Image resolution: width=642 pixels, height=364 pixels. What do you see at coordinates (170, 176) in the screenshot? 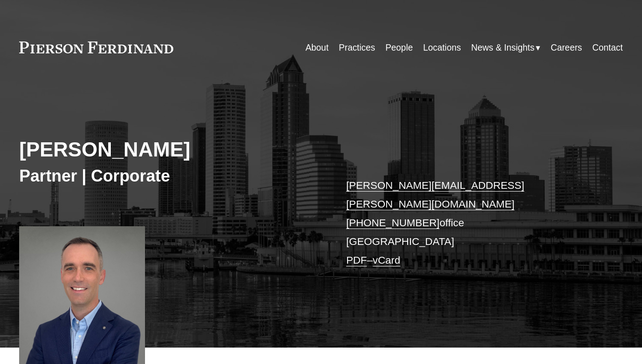
I see `h3: Partner | Corporate` at bounding box center [170, 176].